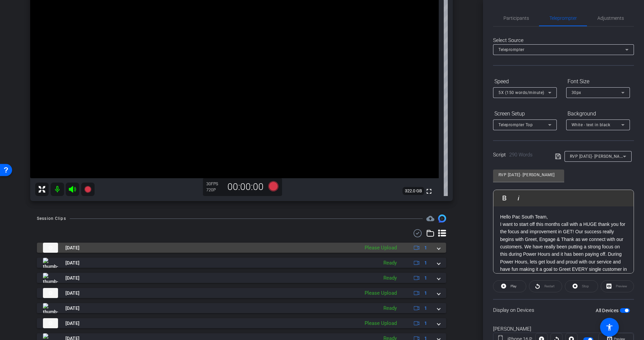 The width and height of the screenshot is (644, 340). Describe the element at coordinates (514, 286) in the screenshot. I see `span: Play` at that location.